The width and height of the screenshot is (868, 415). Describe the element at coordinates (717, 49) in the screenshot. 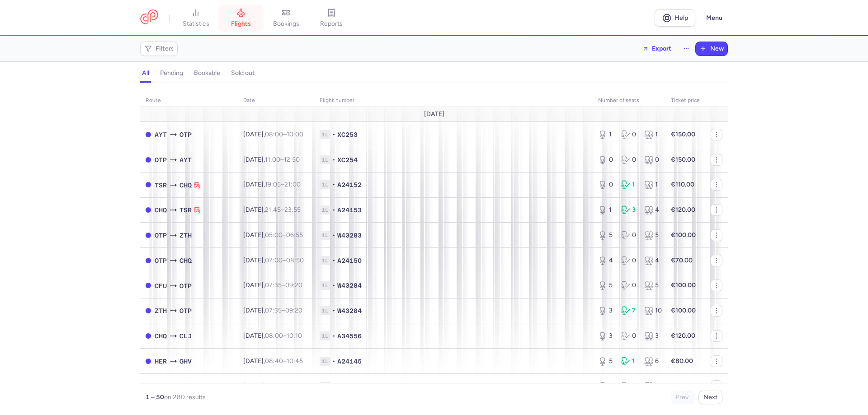

I see `span: New` at that location.